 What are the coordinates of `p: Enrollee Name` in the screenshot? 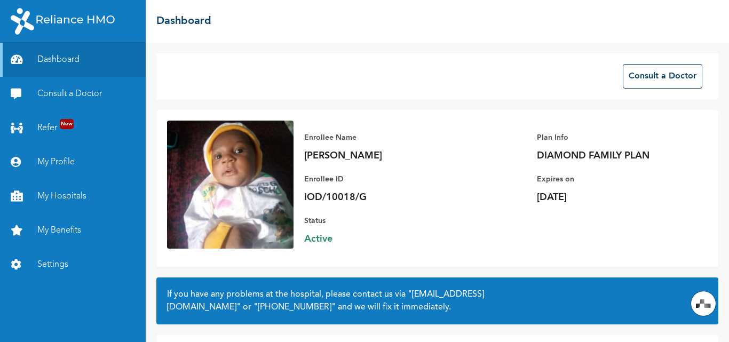 It's located at (379, 138).